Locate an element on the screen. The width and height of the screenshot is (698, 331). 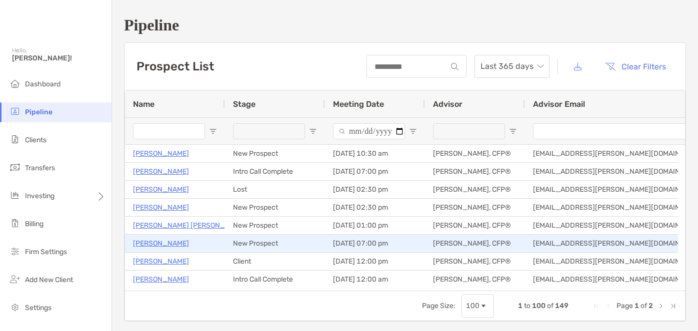
span: Settings is located at coordinates (38, 308).